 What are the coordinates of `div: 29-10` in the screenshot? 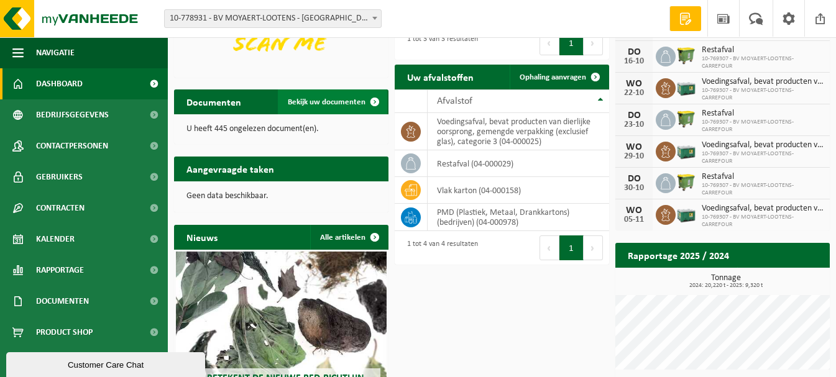 It's located at (634, 157).